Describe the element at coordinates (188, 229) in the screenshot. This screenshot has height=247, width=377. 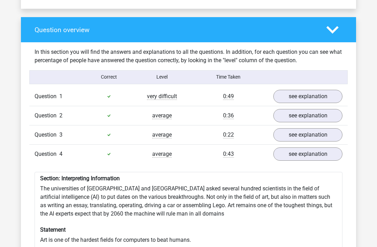
I see `h6: Statement` at that location.